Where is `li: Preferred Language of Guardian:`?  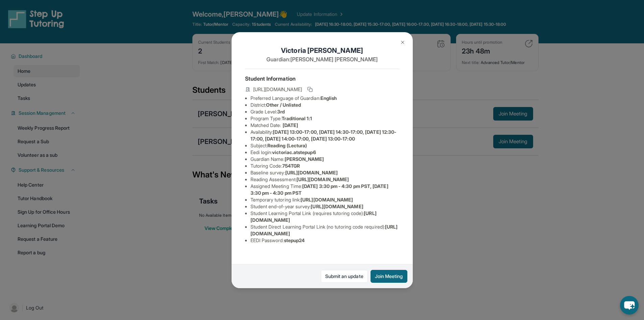
li: Preferred Language of Guardian: is located at coordinates (325, 98).